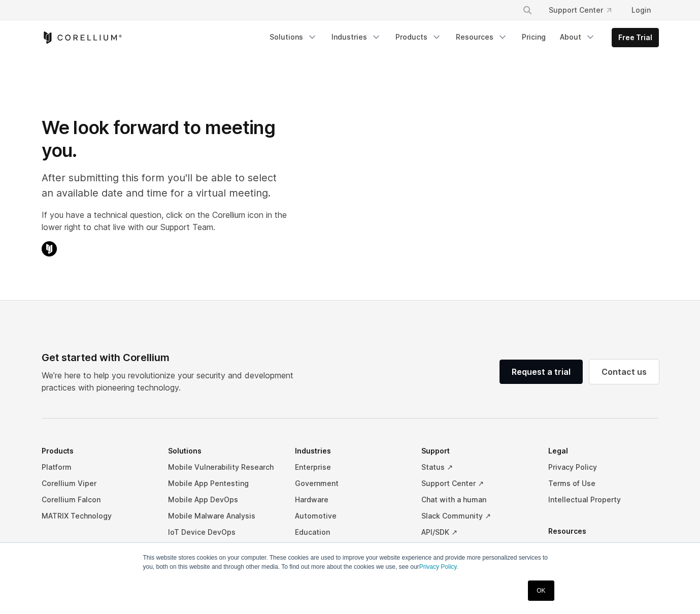 This screenshot has height=614, width=700. What do you see at coordinates (580, 10) in the screenshot?
I see `a: Support Center` at bounding box center [580, 10].